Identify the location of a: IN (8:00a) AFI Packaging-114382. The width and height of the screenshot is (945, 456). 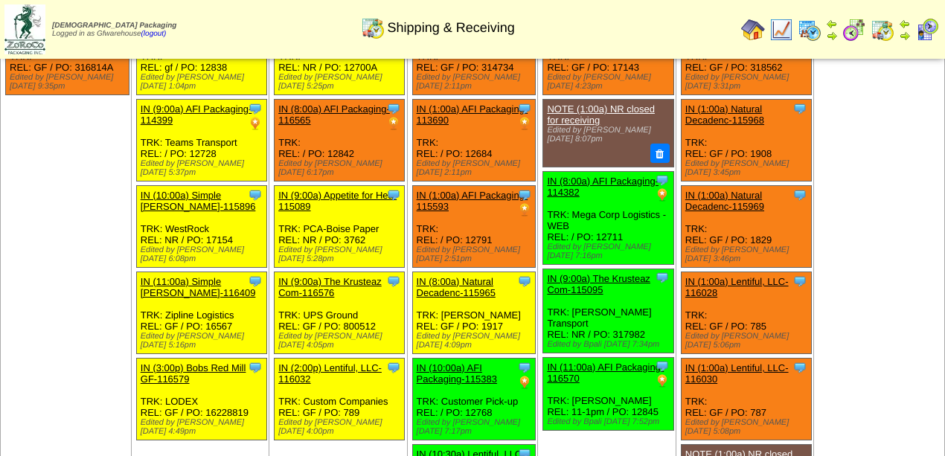
(603, 187).